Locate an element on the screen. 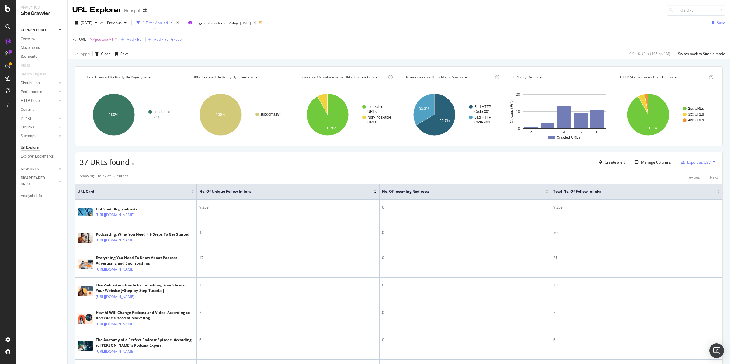 The height and width of the screenshot is (364, 730). div: 0.04 % URLs ( 495 on 1M ) is located at coordinates (650, 54).